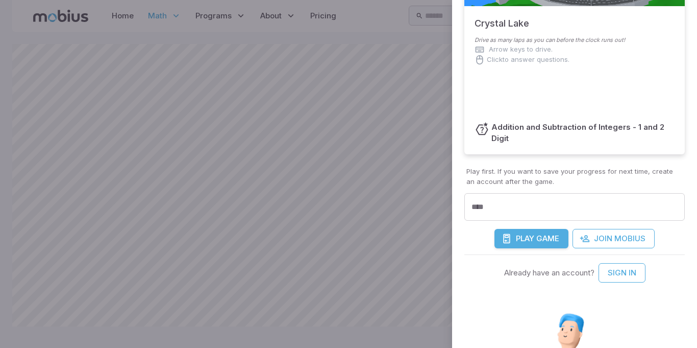  What do you see at coordinates (528, 60) in the screenshot?
I see `p: Click to answer questions.` at bounding box center [528, 60].